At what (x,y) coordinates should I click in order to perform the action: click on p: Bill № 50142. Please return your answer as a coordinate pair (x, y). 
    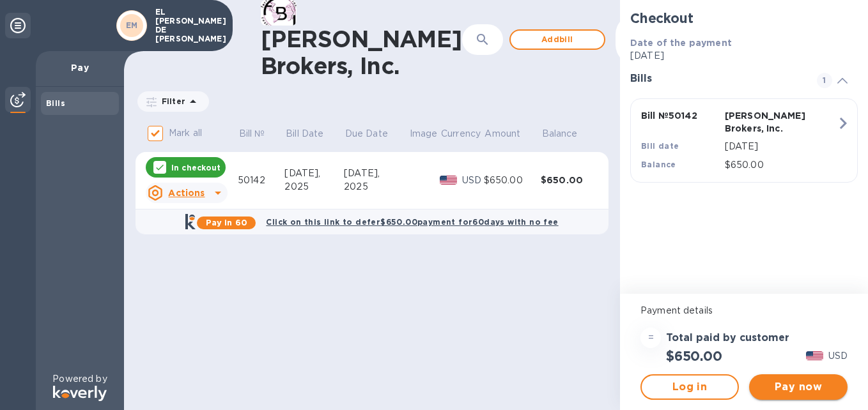
    Looking at the image, I should click on (680, 116).